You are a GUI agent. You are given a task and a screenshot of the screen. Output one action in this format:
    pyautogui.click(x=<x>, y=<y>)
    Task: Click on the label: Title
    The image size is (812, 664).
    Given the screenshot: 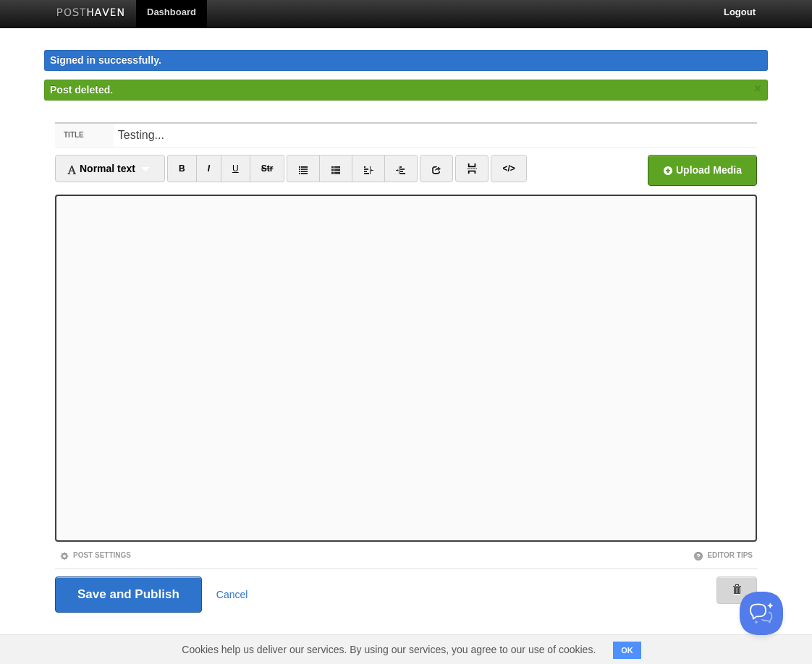 What is the action you would take?
    pyautogui.click(x=84, y=135)
    